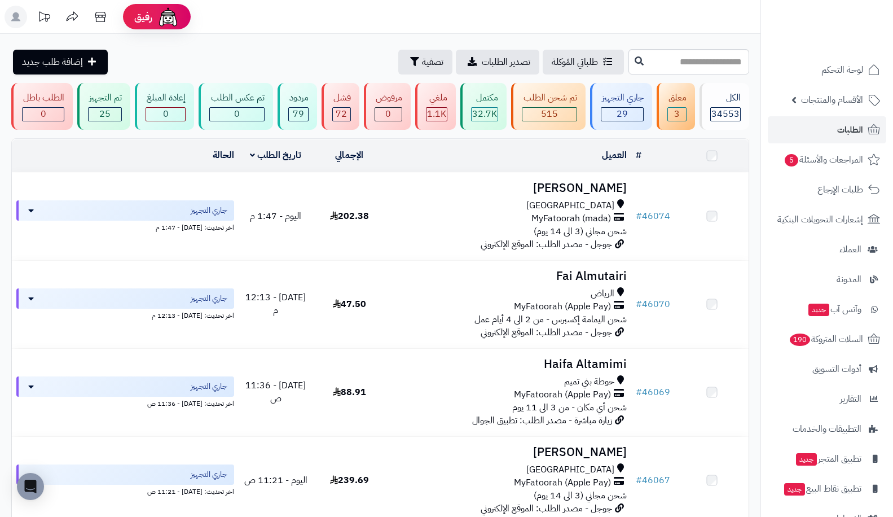  What do you see at coordinates (827, 369) in the screenshot?
I see `a: أدوات التسويق` at bounding box center [827, 369].